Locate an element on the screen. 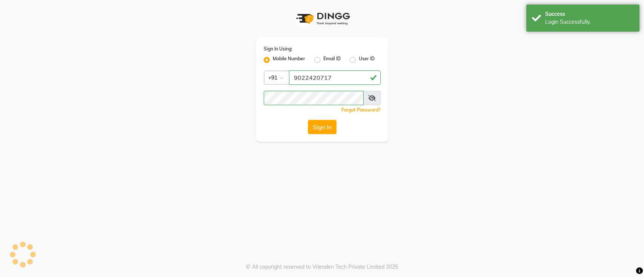  img: logo1.svg is located at coordinates (322, 19).